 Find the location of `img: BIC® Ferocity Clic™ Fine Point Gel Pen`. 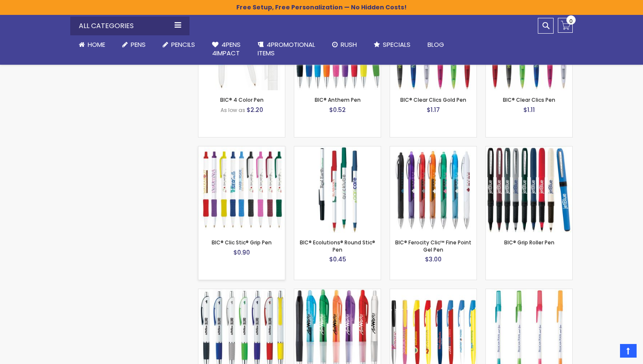

img: BIC® Ferocity Clic™ Fine Point Gel Pen is located at coordinates (433, 189).